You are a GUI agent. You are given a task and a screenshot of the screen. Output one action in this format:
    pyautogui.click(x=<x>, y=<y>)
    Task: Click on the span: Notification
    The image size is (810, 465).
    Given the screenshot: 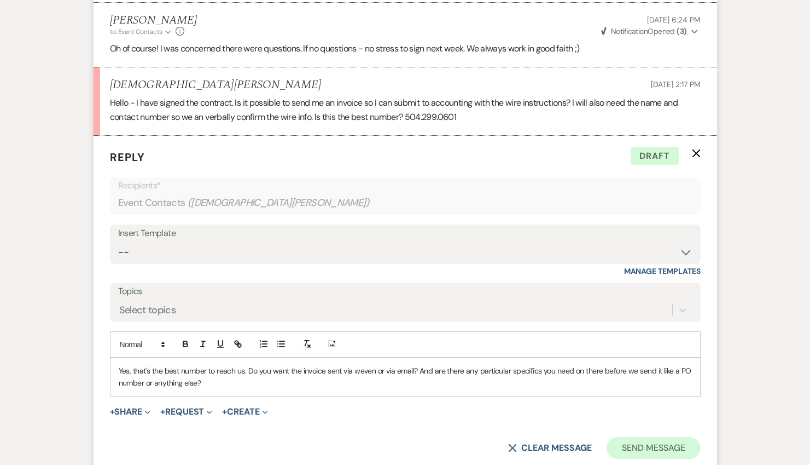 What is the action you would take?
    pyautogui.click(x=629, y=31)
    